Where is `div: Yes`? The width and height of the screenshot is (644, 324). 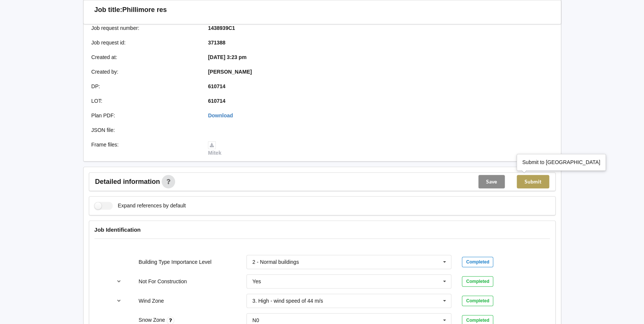 div: Yes is located at coordinates (257, 282).